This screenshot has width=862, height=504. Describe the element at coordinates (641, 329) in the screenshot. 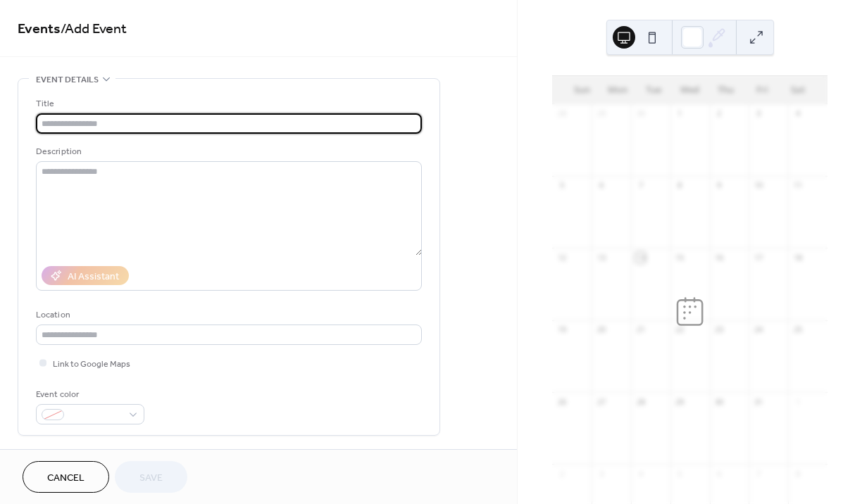

I see `div: 21` at that location.